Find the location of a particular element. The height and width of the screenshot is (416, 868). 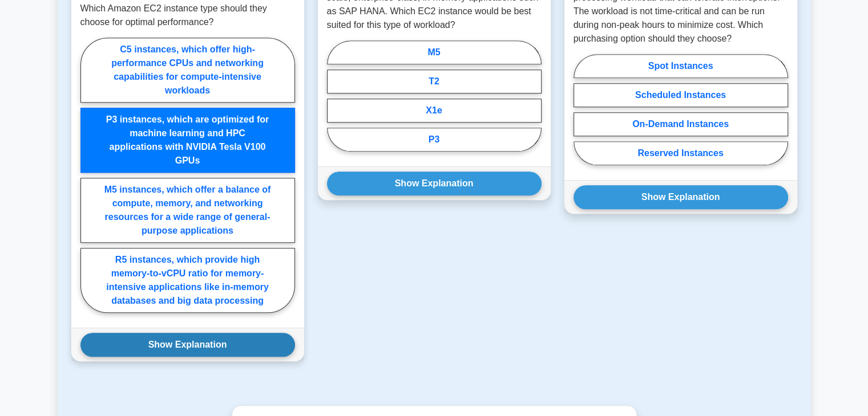

label: P3 is located at coordinates (434, 139).